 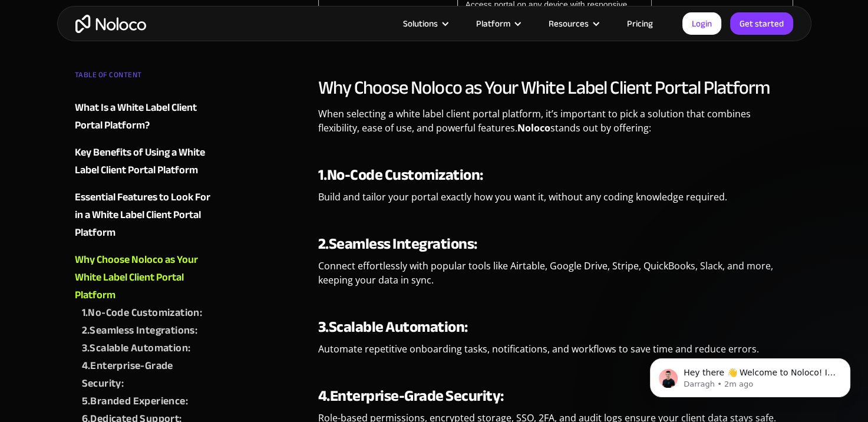 What do you see at coordinates (150, 375) in the screenshot?
I see `div: 4.Enterprise-Grade Security:` at bounding box center [150, 375].